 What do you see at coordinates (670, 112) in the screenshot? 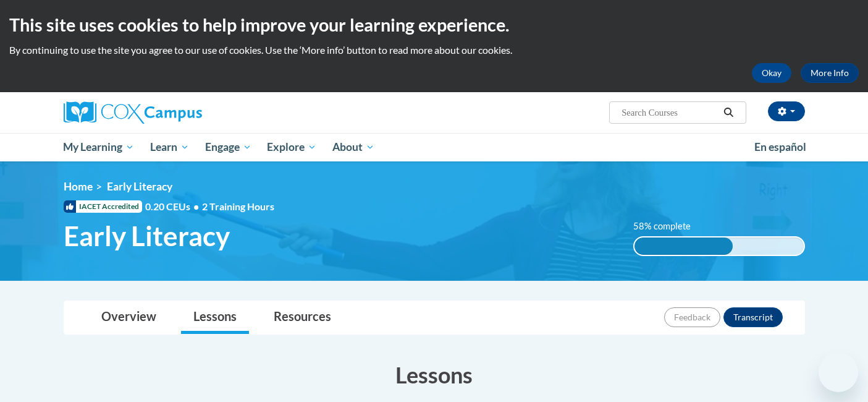
I see `input: Search Courses` at bounding box center [670, 112].